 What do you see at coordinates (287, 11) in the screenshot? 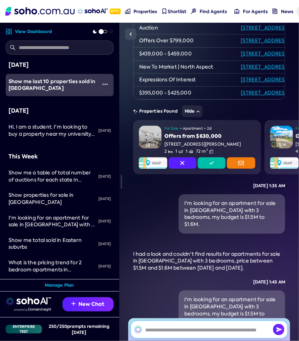
I see `span: News` at bounding box center [287, 11].